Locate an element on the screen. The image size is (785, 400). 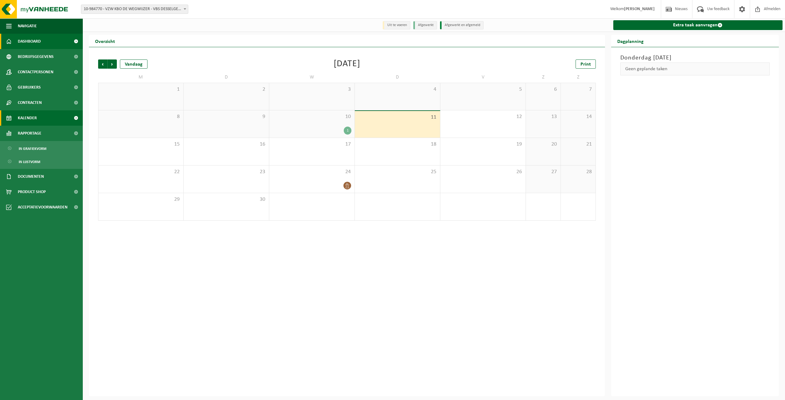
span: Documenten is located at coordinates (31, 177).